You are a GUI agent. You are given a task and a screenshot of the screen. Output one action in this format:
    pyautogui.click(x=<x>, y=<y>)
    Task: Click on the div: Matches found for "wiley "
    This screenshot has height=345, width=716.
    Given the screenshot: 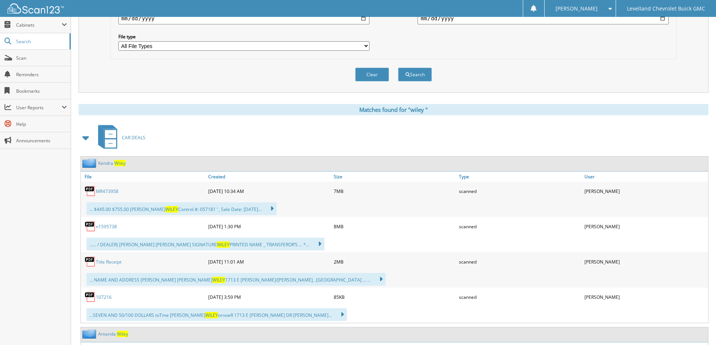 What is the action you would take?
    pyautogui.click(x=394, y=110)
    